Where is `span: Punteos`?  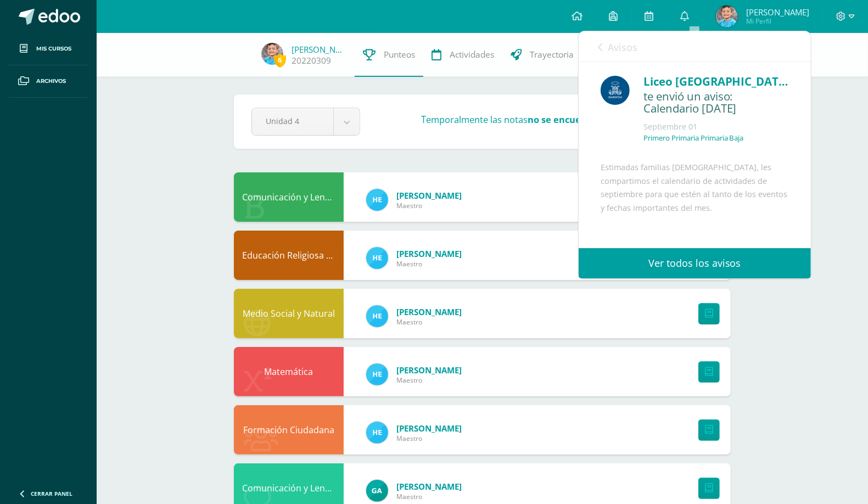
span: Punteos is located at coordinates (399, 55).